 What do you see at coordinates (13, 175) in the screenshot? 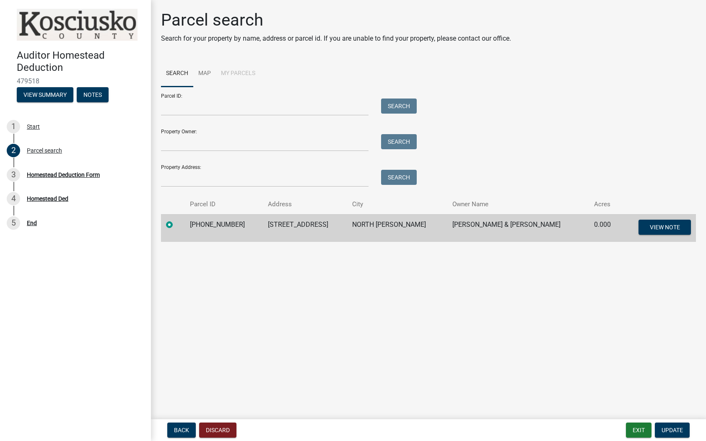
I see `div: 3` at bounding box center [13, 175].